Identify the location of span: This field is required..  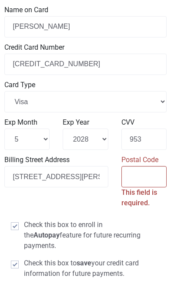
(140, 198).